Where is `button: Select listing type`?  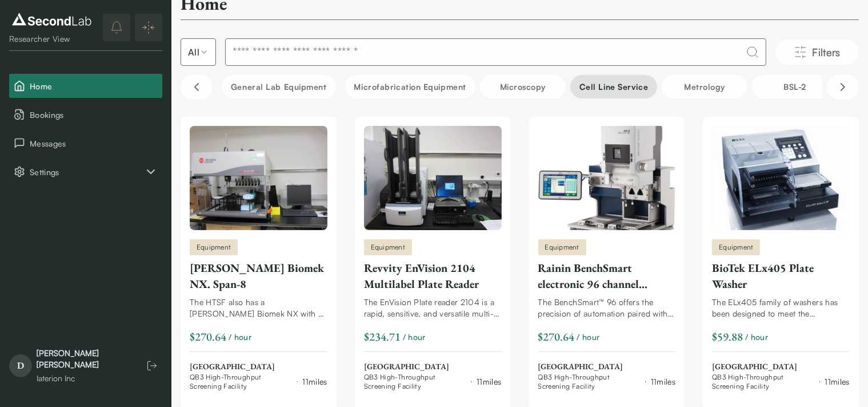 button: Select listing type is located at coordinates (198, 52).